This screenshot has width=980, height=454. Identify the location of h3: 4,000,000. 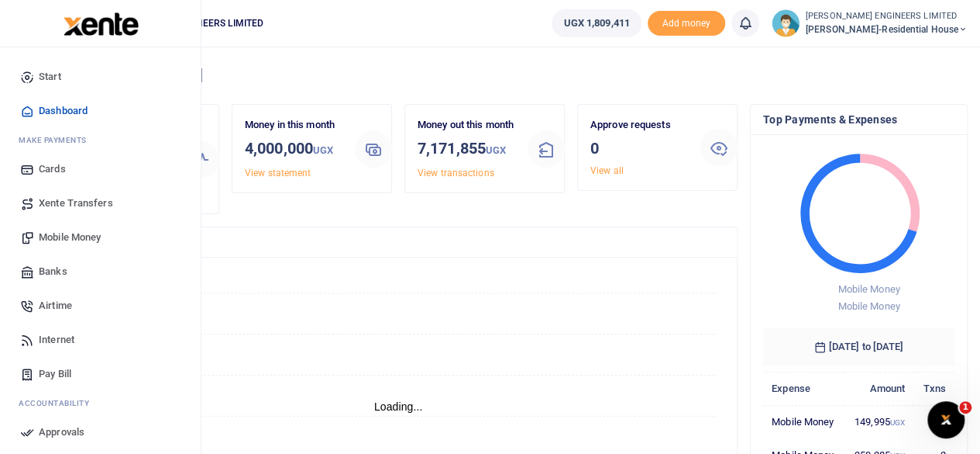
(294, 149).